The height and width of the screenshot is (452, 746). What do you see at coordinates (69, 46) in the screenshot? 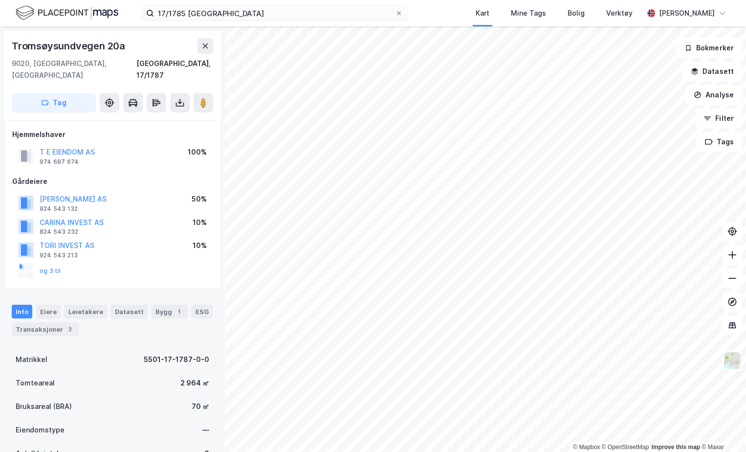
I see `div: Tromsøysundvegen 20a` at bounding box center [69, 46].